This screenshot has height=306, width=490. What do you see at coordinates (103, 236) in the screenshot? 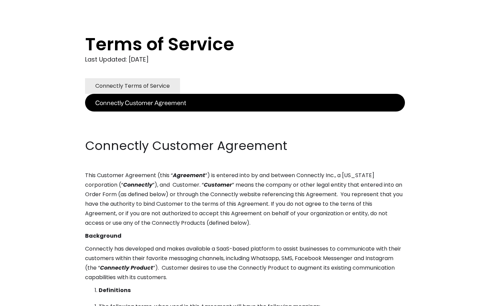
I see `strong: Background` at bounding box center [103, 236].